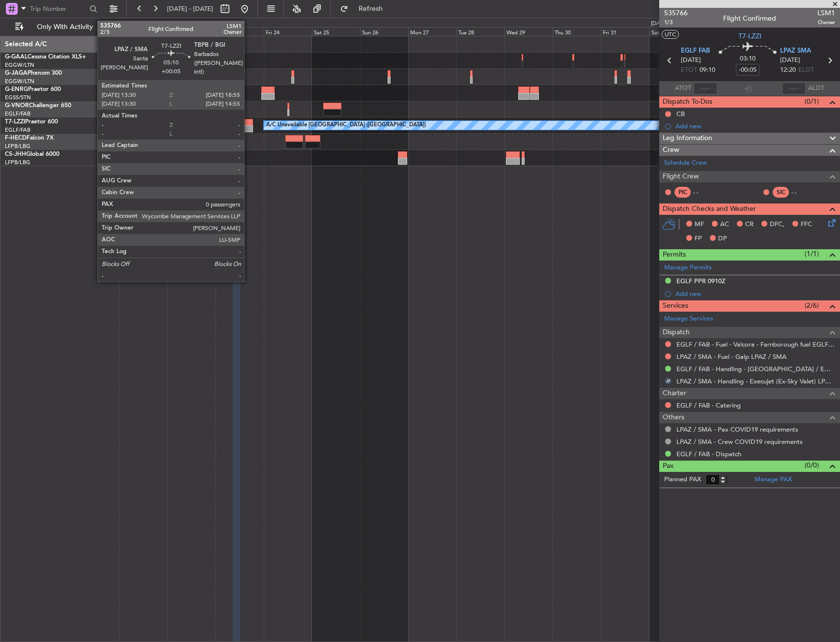 The height and width of the screenshot is (642, 840). Describe the element at coordinates (750, 225) in the screenshot. I see `span: CR` at that location.